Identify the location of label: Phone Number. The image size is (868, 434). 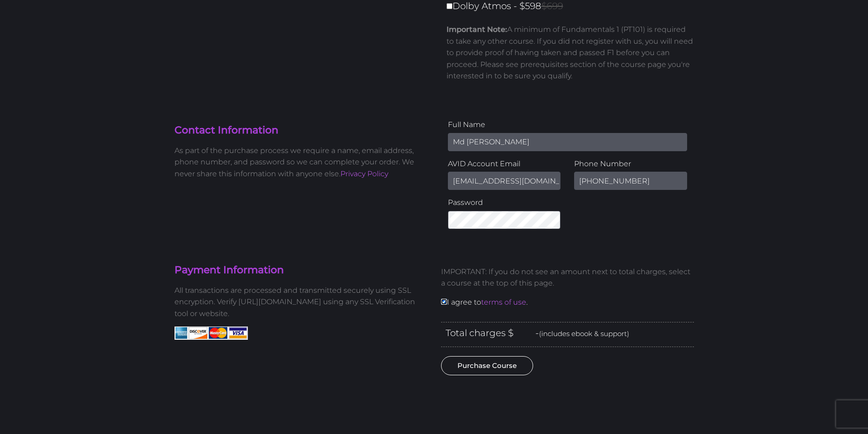
(630, 164).